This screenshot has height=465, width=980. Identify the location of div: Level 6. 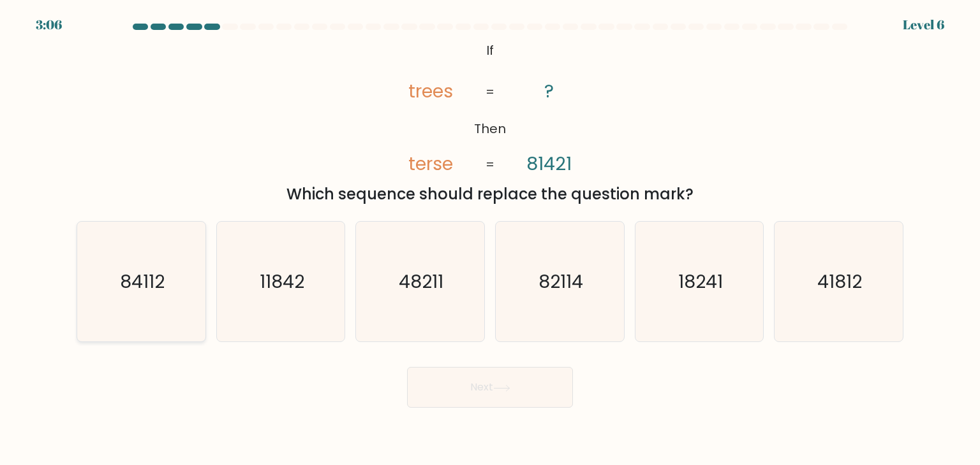
(923, 25).